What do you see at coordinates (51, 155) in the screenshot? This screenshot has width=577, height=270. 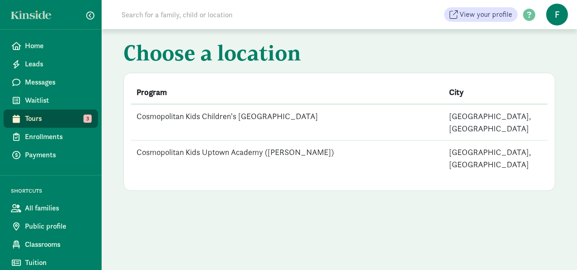 I see `a: Payments` at bounding box center [51, 155].